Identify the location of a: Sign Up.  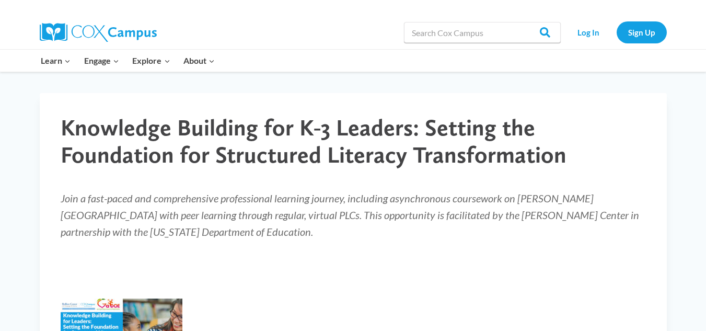
(642, 32).